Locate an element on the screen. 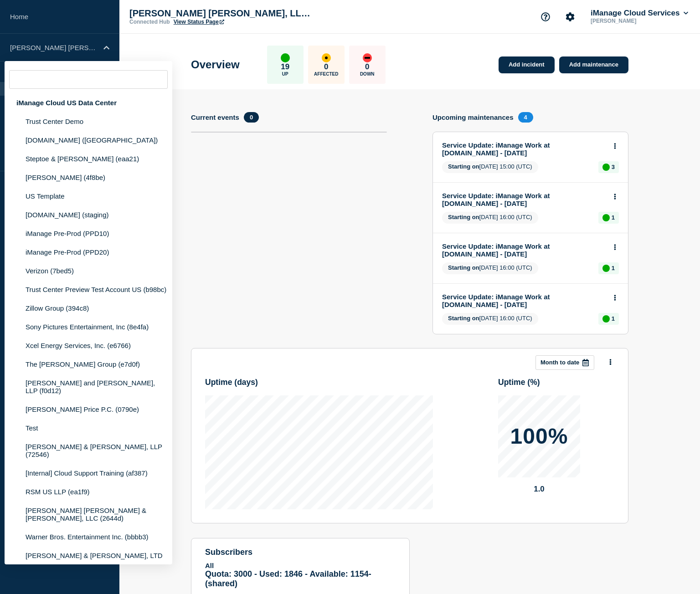 This screenshot has width=700, height=594. button: Account settings is located at coordinates (570, 17).